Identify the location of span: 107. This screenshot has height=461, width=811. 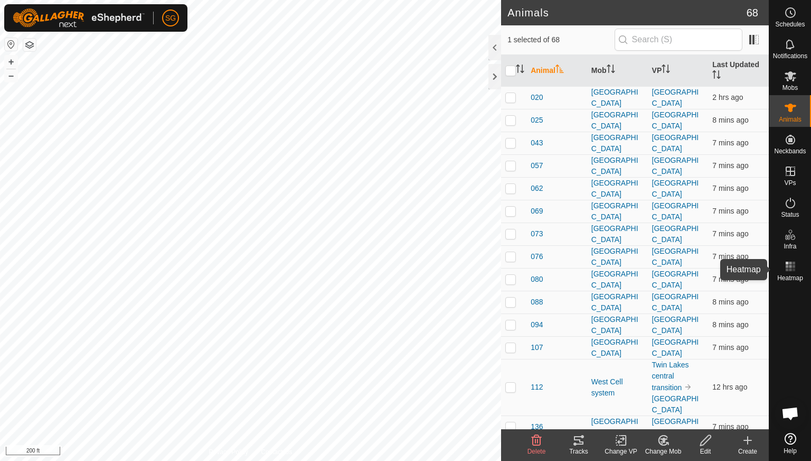
(537, 347).